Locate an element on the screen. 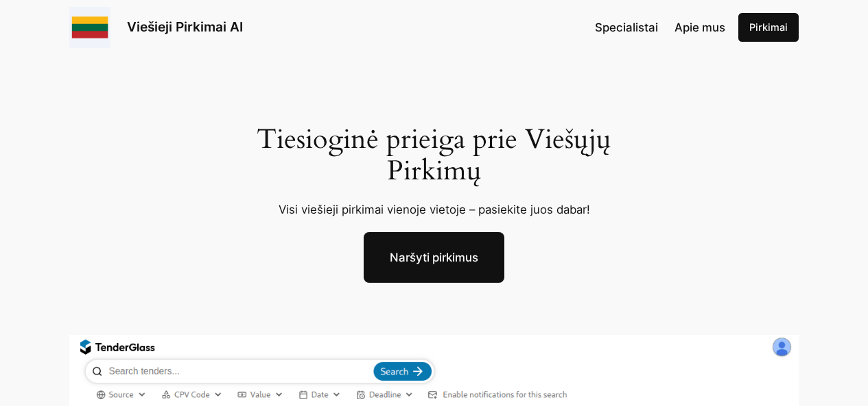 This screenshot has width=868, height=406. a: Apie mus is located at coordinates (700, 27).